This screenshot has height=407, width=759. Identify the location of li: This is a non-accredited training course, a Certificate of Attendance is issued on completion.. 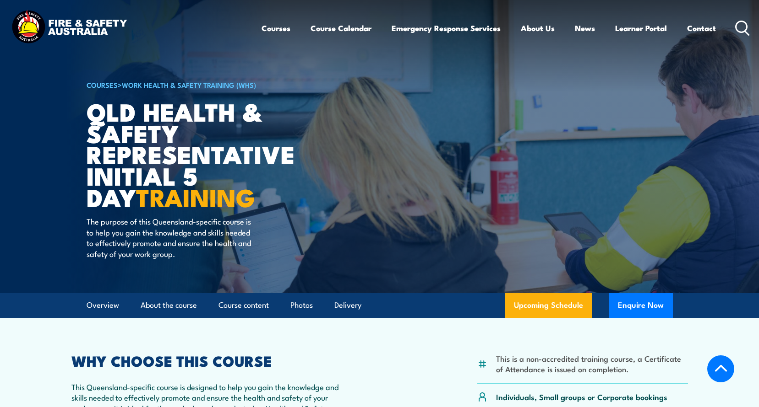
(591, 364).